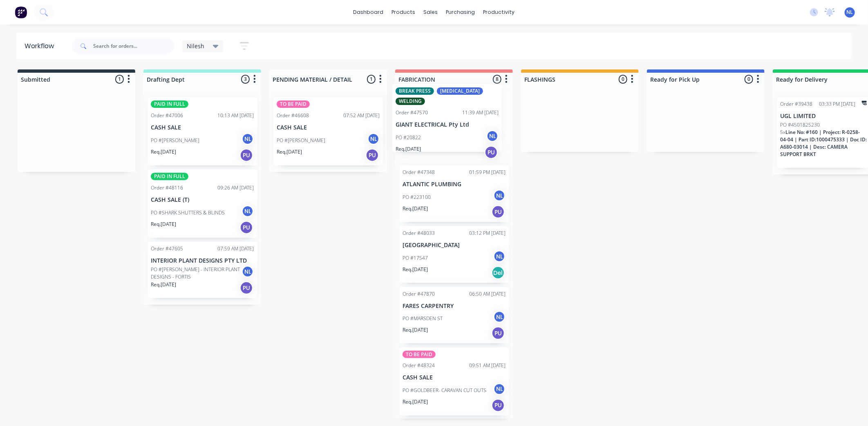  I want to click on div: productivity, so click(499, 12).